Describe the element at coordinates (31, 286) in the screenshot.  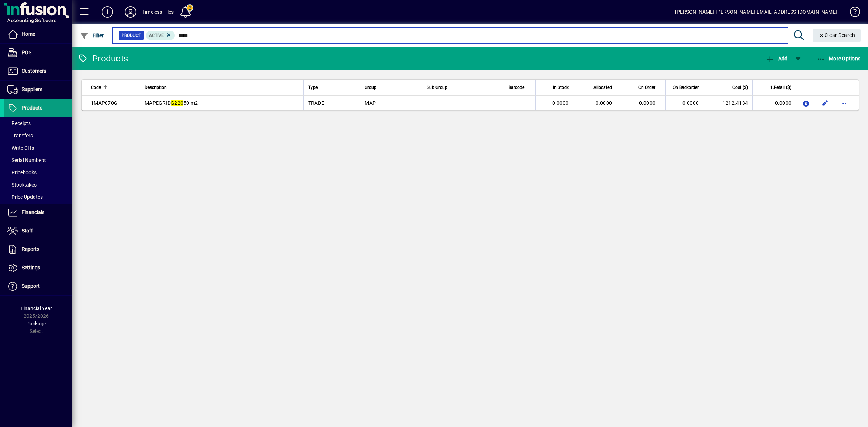
I see `span: Support` at that location.